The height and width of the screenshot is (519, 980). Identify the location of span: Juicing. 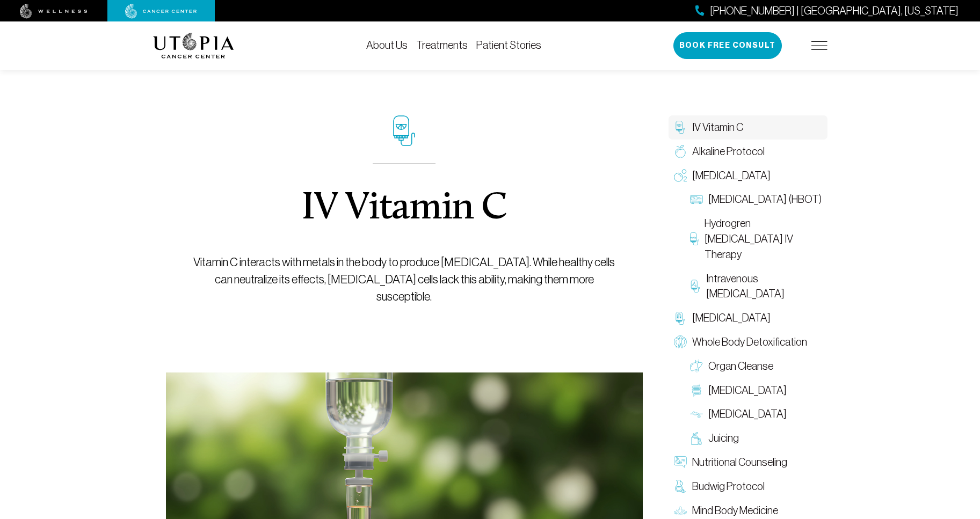
(724, 438).